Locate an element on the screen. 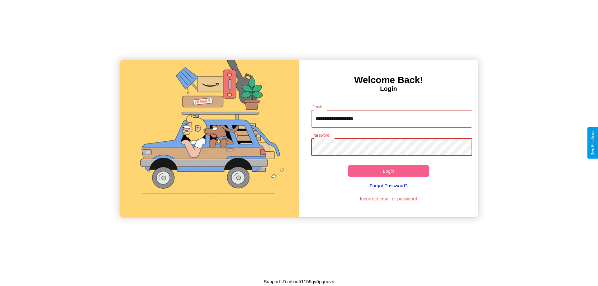  label: Password is located at coordinates (320, 135).